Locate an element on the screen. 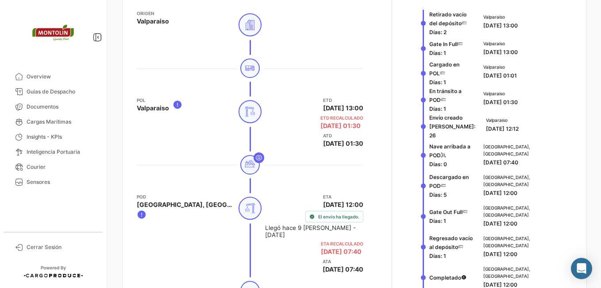 This screenshot has width=601, height=288. span: Cerrar Sesión is located at coordinates (61, 247).